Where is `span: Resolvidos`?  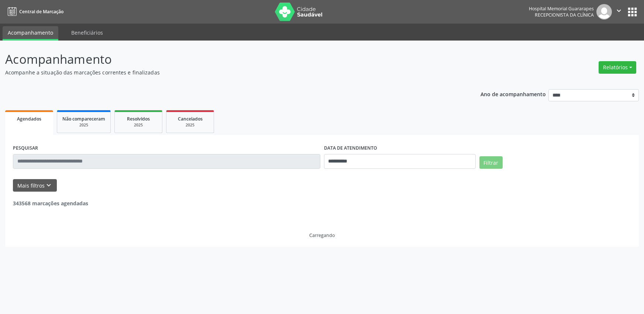 span: Resolvidos is located at coordinates (138, 118).